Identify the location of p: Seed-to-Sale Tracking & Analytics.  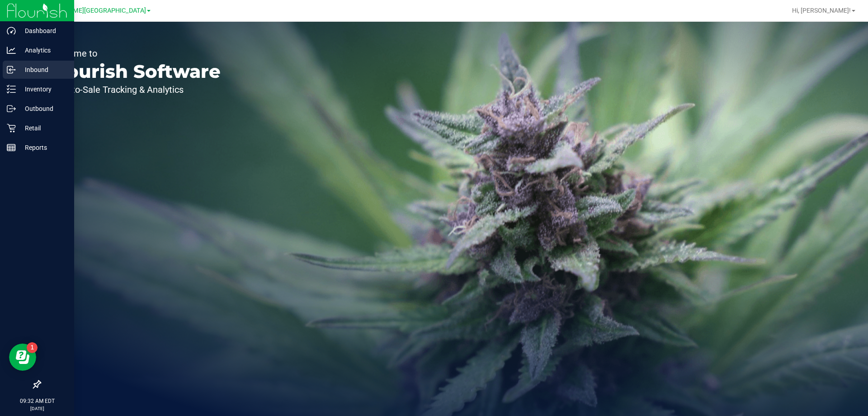
(135, 89).